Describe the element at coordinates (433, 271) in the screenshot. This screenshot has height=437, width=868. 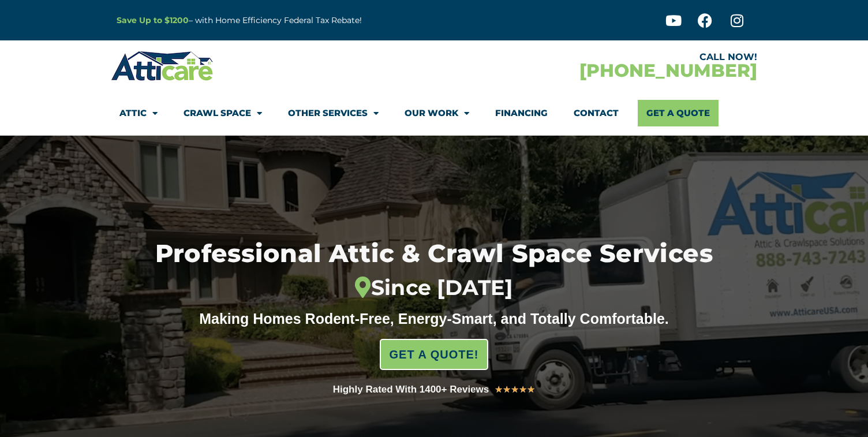
I see `h1: Professional Attic & Crawl Space Services` at that location.